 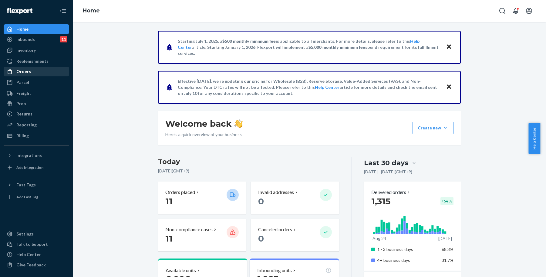 What do you see at coordinates (36, 82) in the screenshot?
I see `a: Parcel` at bounding box center [36, 82].